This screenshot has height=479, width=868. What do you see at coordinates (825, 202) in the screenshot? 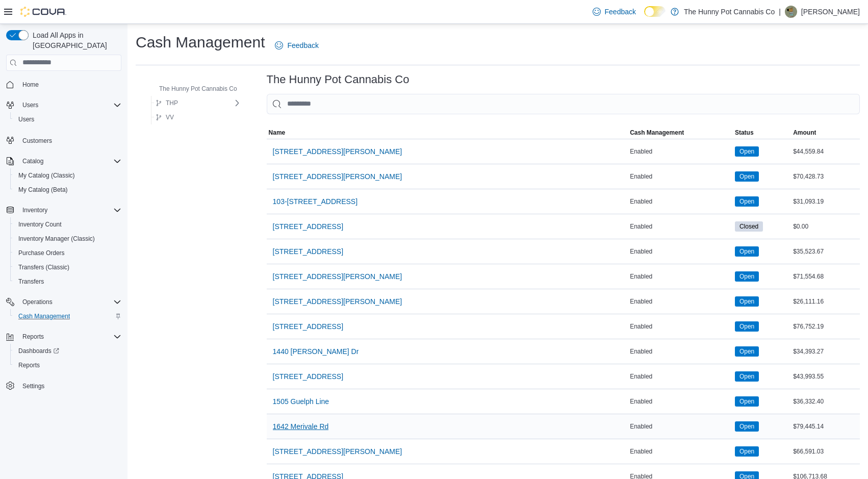
I see `div: $31,093.19` at bounding box center [825, 202].